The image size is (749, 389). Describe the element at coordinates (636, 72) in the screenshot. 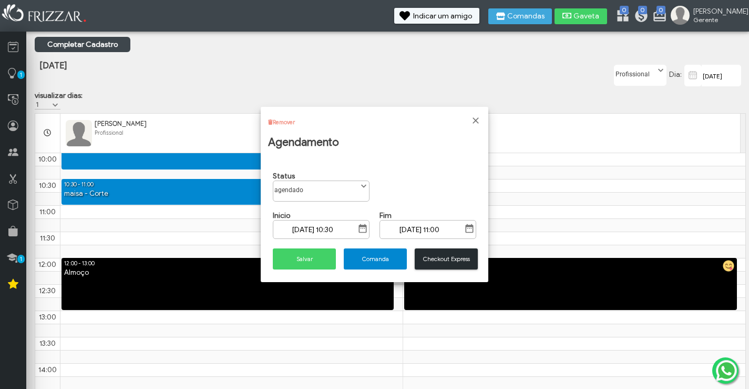

I see `label: Profissional` at that location.